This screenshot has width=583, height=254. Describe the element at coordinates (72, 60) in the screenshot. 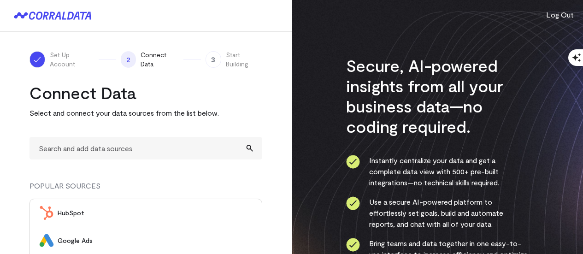

I see `span: Set Up Account` at that location.